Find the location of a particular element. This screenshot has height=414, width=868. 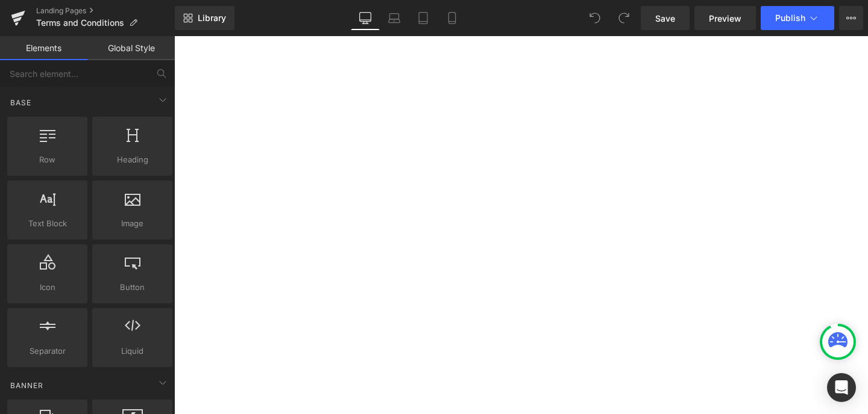

a: Landing Pages is located at coordinates (106, 11).